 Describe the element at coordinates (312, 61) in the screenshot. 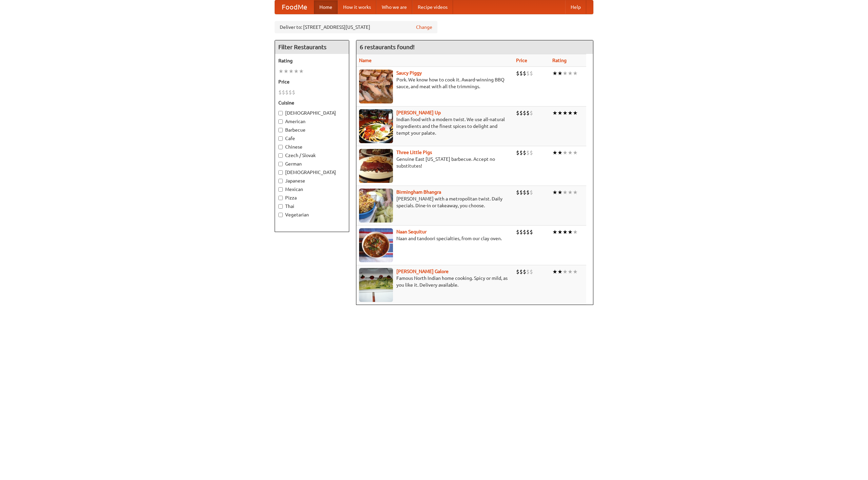

I see `h5: Rating` at that location.